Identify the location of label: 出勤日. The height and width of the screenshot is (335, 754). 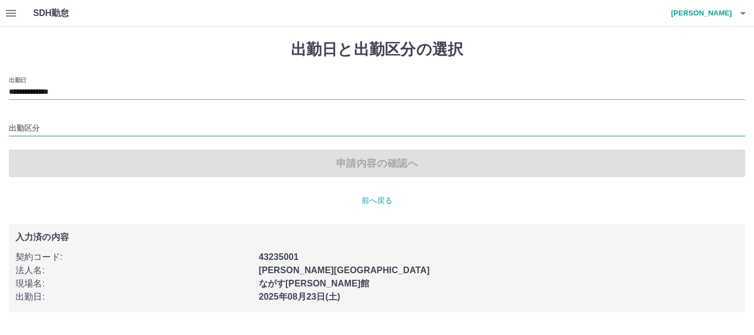
(18, 79).